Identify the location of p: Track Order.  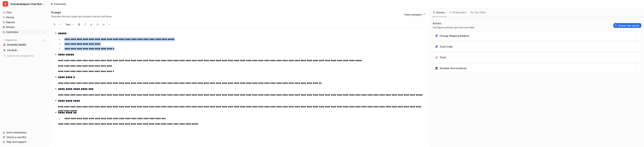
(446, 47).